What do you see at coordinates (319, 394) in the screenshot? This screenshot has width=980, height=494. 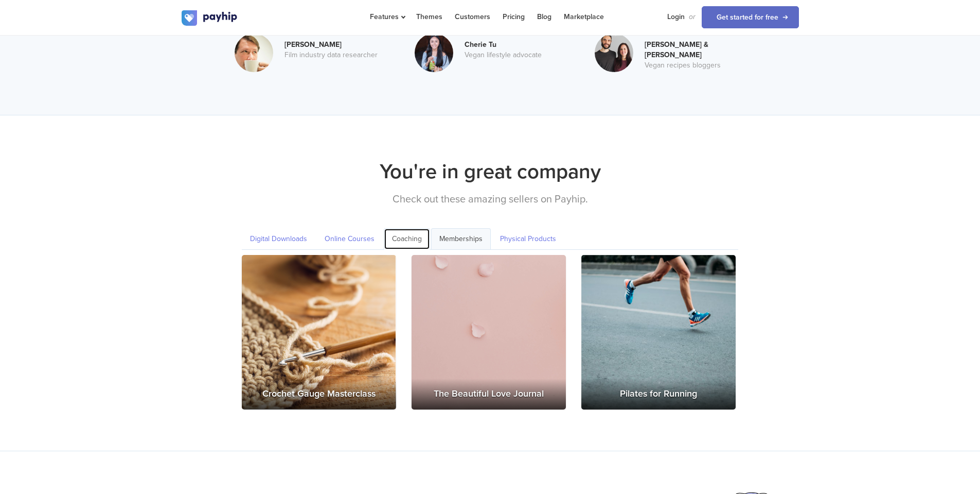 I see `h3: Crochet Gauge Masterclass` at bounding box center [319, 394].